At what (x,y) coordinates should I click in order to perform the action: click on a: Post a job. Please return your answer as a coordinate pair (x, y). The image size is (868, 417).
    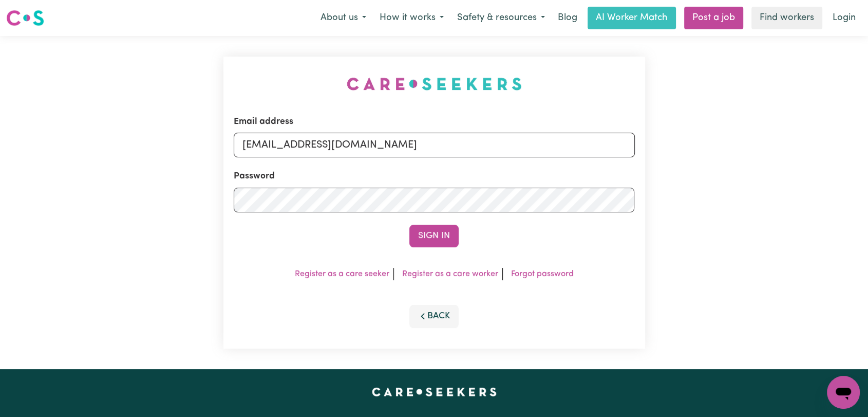
    Looking at the image, I should click on (713, 18).